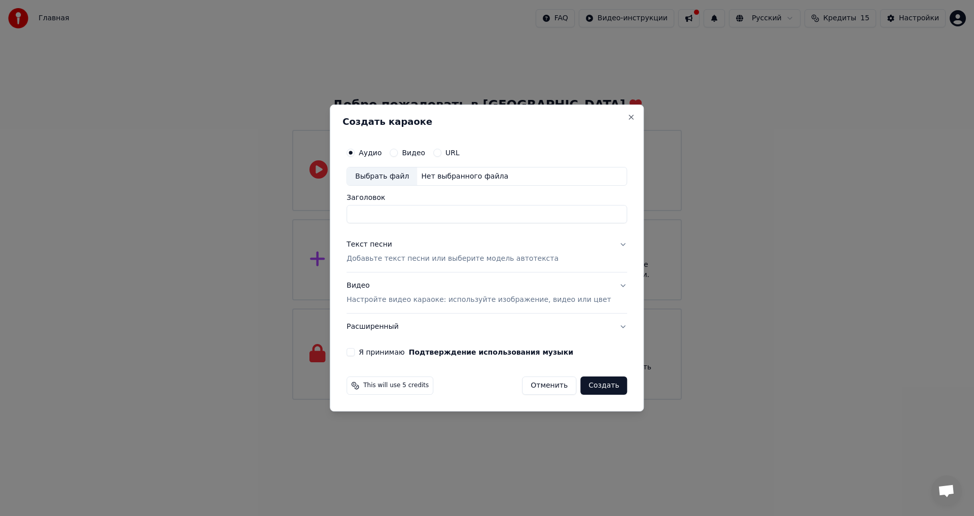 The image size is (974, 516). I want to click on button: Отменить, so click(549, 386).